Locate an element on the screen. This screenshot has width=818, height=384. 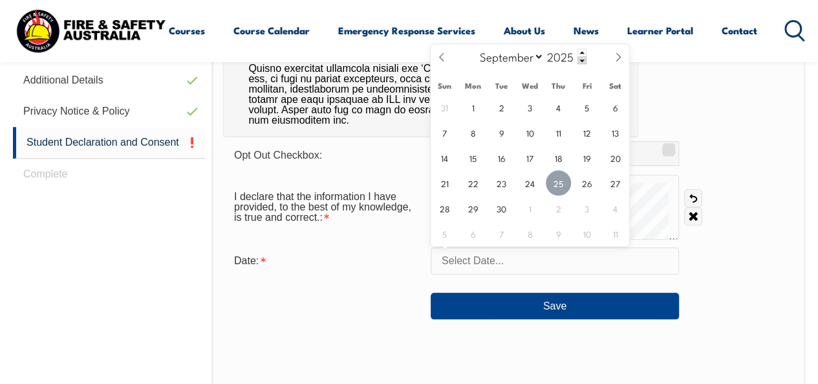
span: September 9, 2025 is located at coordinates (501, 132).